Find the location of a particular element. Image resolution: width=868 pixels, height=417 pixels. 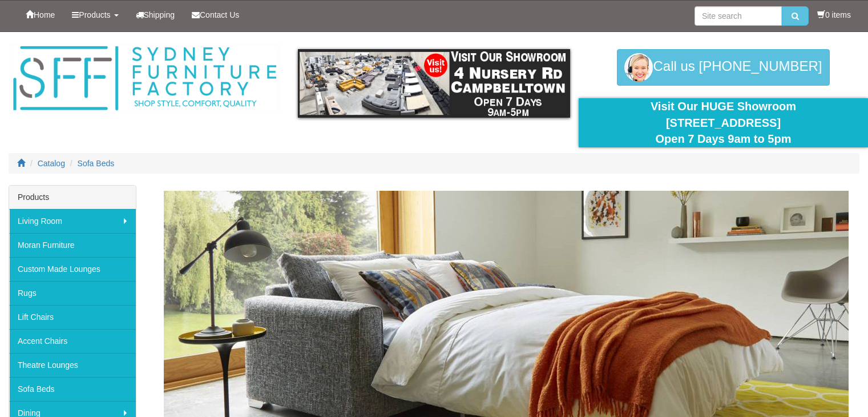

a: Rugs is located at coordinates (72, 293).